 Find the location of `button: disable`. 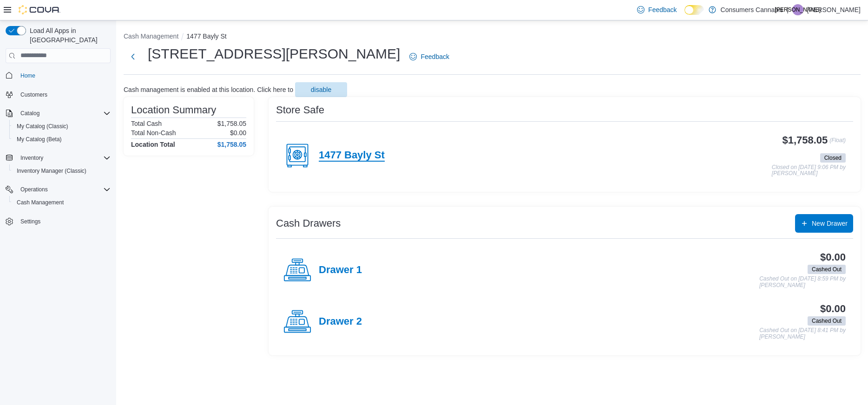

button: disable is located at coordinates (321, 89).